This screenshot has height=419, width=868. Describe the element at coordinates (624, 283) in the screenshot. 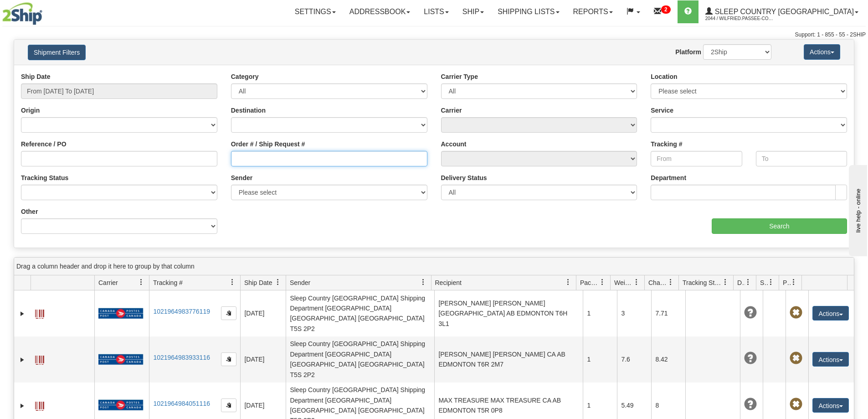

I see `span: Weight` at that location.